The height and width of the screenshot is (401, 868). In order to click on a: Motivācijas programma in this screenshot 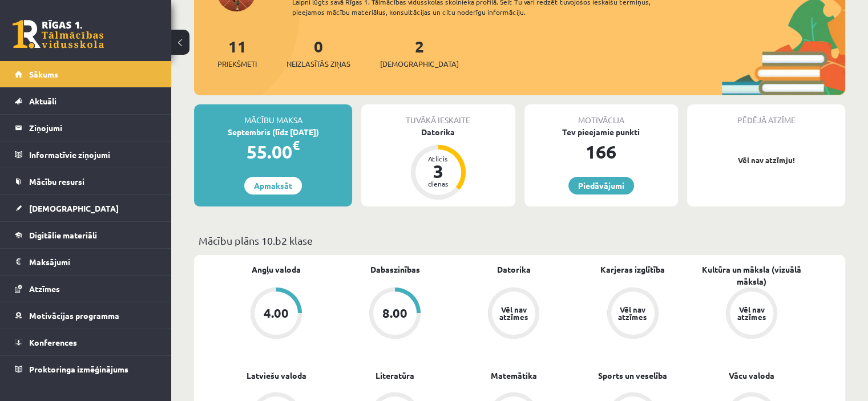, I will do `click(86, 316)`.